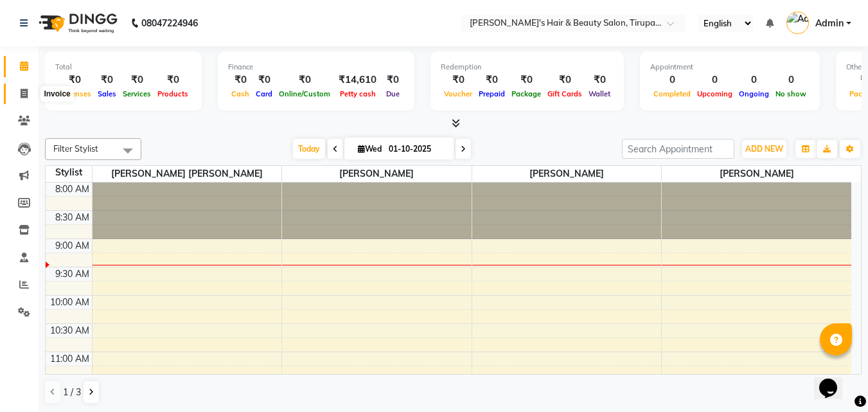  I want to click on span: Prepaid, so click(491, 94).